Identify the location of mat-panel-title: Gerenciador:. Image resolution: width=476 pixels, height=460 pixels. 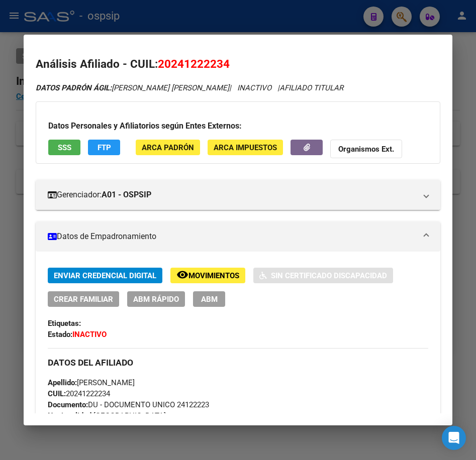
(232, 195).